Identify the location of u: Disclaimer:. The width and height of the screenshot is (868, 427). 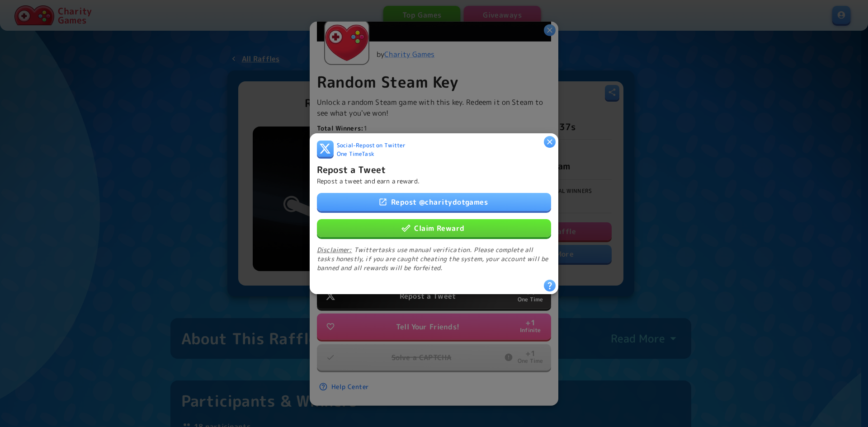
(335, 249).